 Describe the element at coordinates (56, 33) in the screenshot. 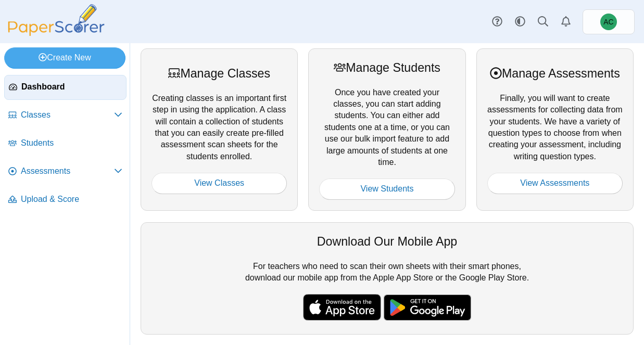

I see `a: PaperScorer` at that location.